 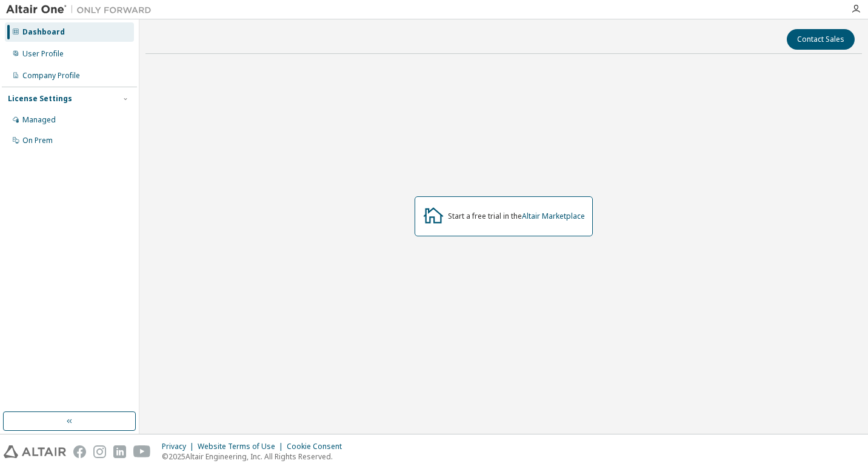 What do you see at coordinates (821, 39) in the screenshot?
I see `button: Contact Sales` at bounding box center [821, 39].